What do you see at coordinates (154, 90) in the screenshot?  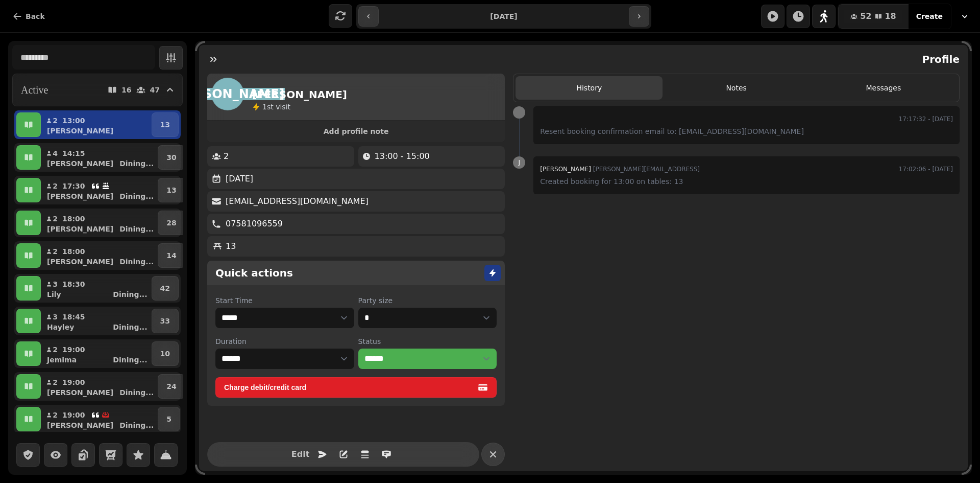 I see `p: 47` at bounding box center [154, 90].